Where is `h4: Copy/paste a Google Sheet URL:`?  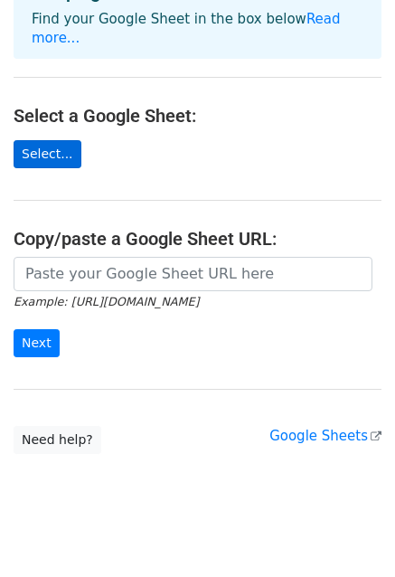
h4: Copy/paste a Google Sheet URL: is located at coordinates (197, 239).